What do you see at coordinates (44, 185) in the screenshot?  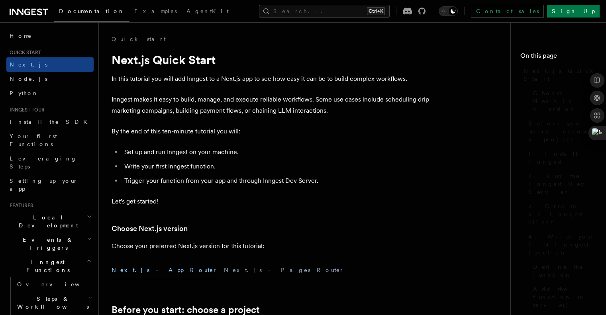 I see `span: Setting up your app` at bounding box center [44, 185].